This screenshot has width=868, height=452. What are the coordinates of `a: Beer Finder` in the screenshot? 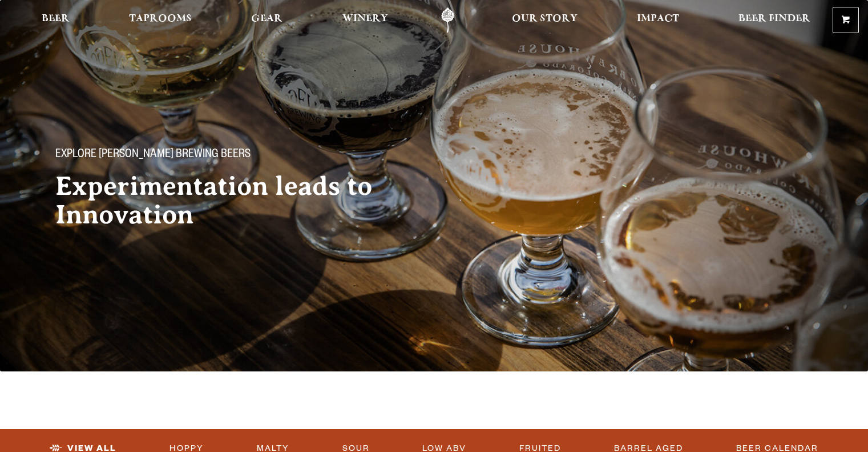 It's located at (775, 20).